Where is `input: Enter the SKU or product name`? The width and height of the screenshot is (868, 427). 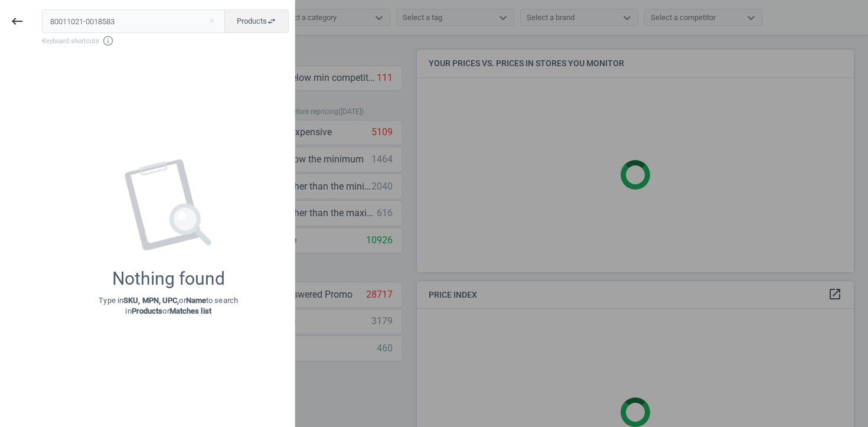
input: Enter the SKU or product name is located at coordinates (134, 21).